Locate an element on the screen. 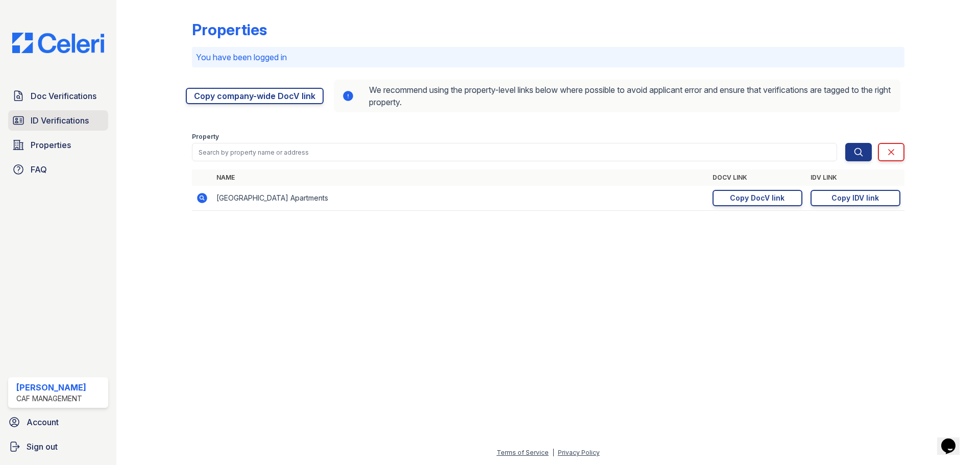  a: Terms of Service is located at coordinates (522, 452).